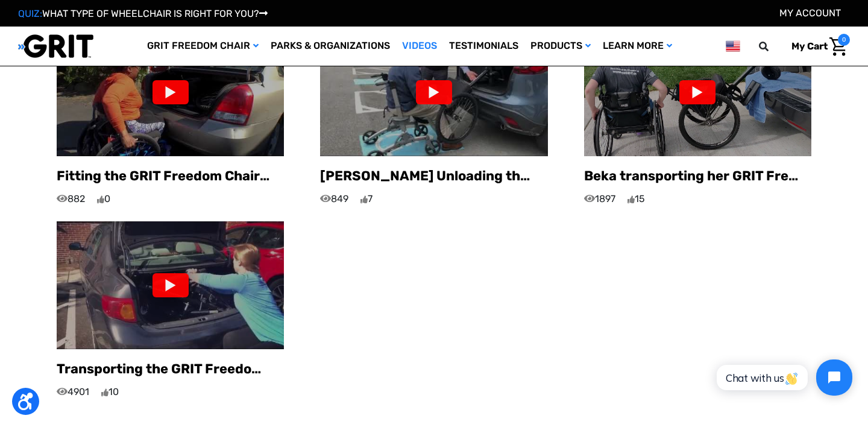 The height and width of the screenshot is (427, 868). Describe the element at coordinates (638, 46) in the screenshot. I see `a: Learn More` at that location.